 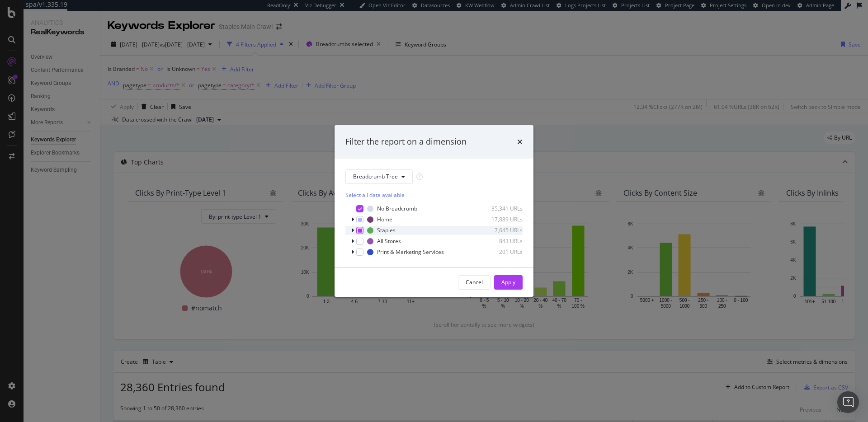 What do you see at coordinates (500, 219) in the screenshot?
I see `div: 17,889 URLs` at bounding box center [500, 219].